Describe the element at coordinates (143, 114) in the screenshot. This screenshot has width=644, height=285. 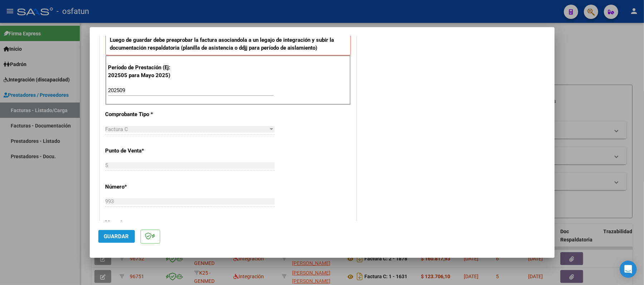
I see `p: Comprobante Tipo *` at that location.